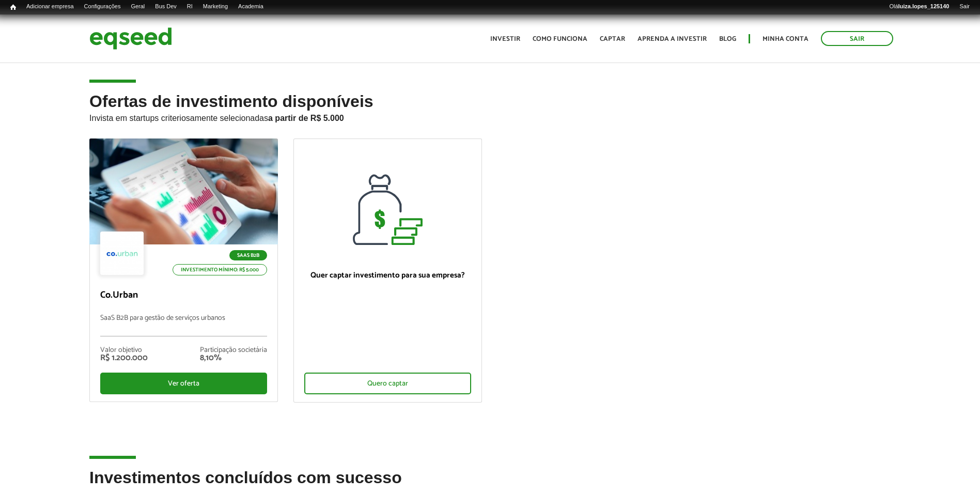 This screenshot has width=980, height=493. Describe the element at coordinates (612, 39) in the screenshot. I see `a: Captar` at that location.